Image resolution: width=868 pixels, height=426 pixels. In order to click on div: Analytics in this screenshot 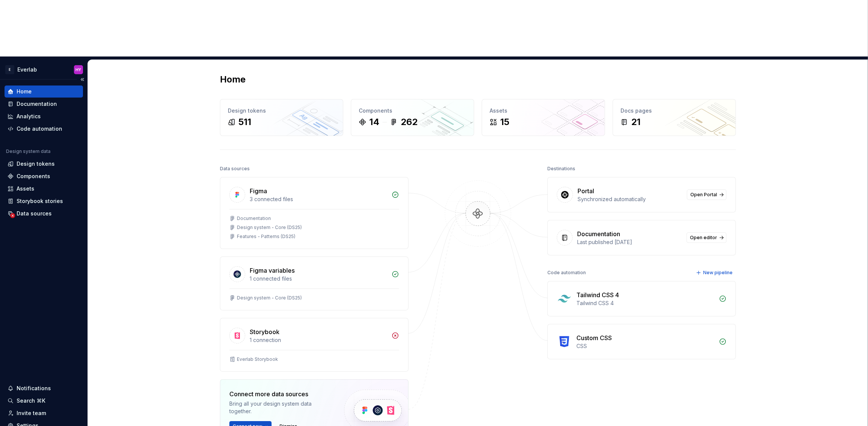, I will do `click(29, 116)`.